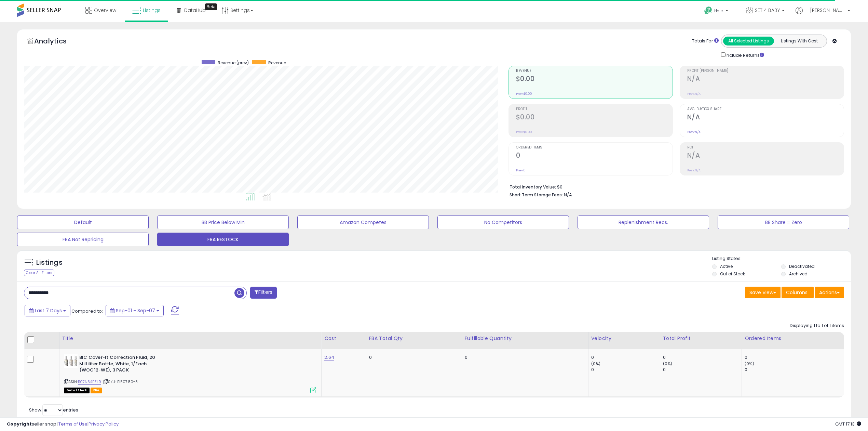 The height and width of the screenshot is (431, 868). Describe the element at coordinates (767, 11) in the screenshot. I see `span: SET 4 BABY` at that location.